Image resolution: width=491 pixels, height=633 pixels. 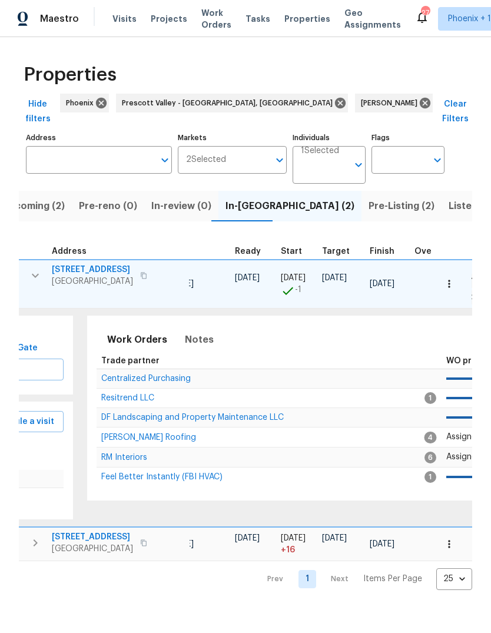 I want to click on td: Project started 16 days late, so click(x=297, y=544).